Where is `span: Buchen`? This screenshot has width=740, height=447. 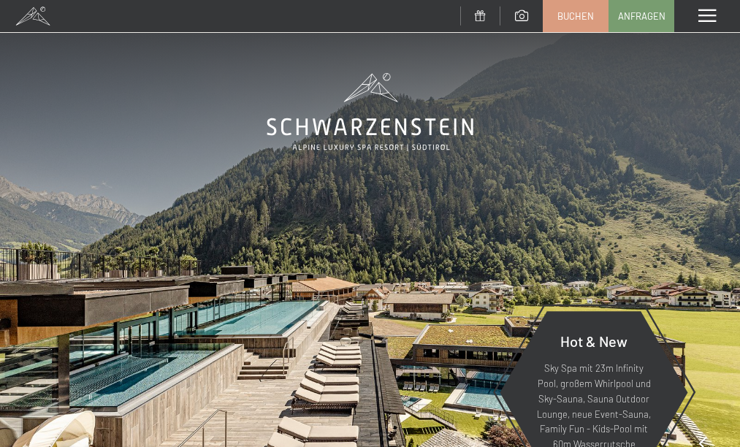 span: Buchen is located at coordinates (576, 16).